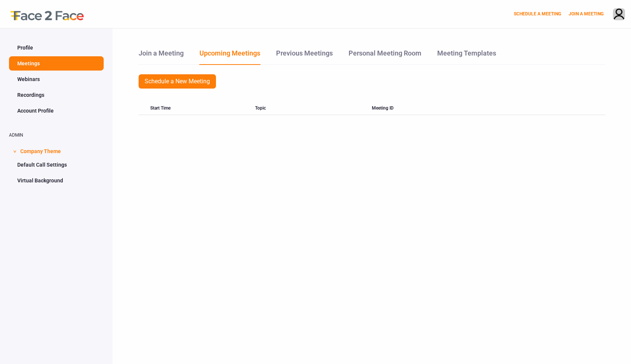 This screenshot has width=631, height=364. What do you see at coordinates (40, 150) in the screenshot?
I see `span: Company Theme` at bounding box center [40, 150].